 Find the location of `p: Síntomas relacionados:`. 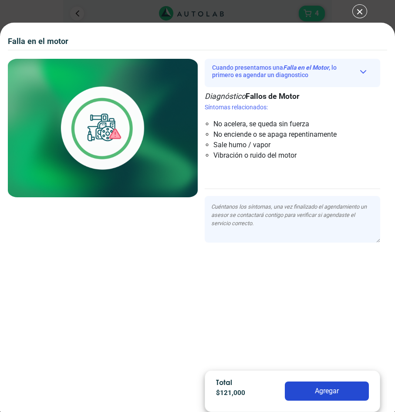

p: Síntomas relacionados: is located at coordinates (292, 107).